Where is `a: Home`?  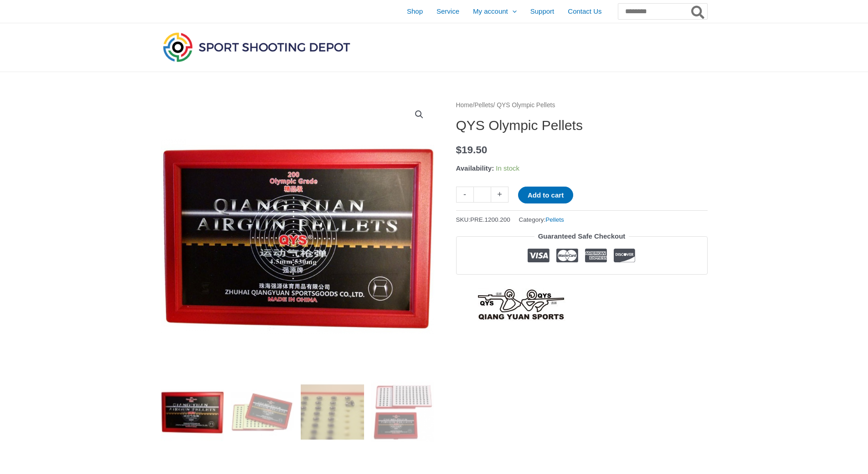
a: Home is located at coordinates (464, 105).